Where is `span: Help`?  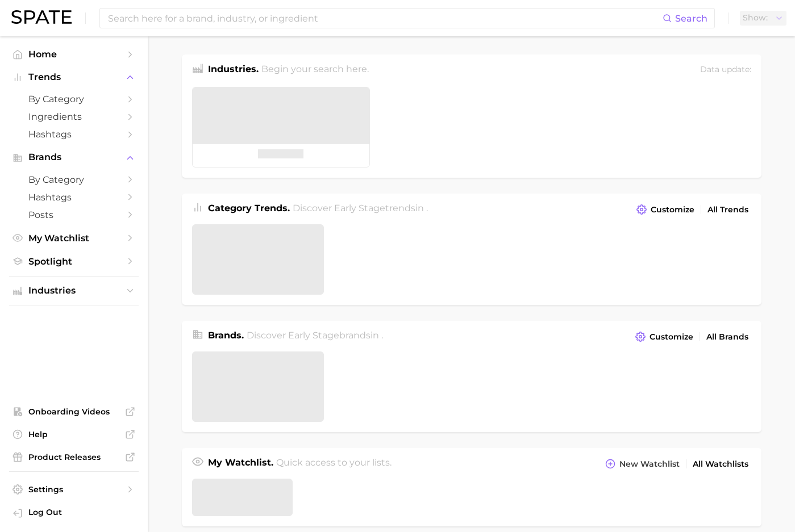
span: Help is located at coordinates (74, 435).